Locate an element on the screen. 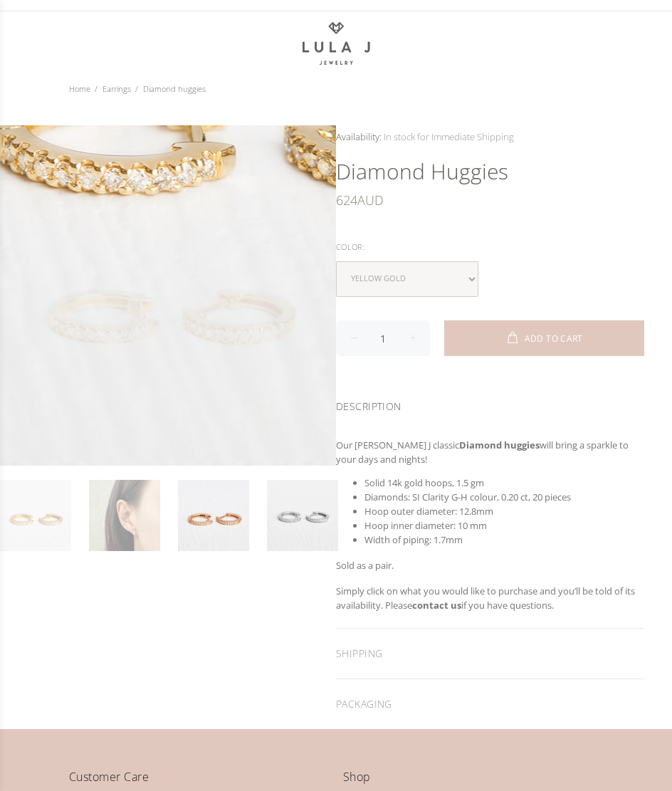 The width and height of the screenshot is (672, 791). span: Diamond huggies is located at coordinates (174, 88).